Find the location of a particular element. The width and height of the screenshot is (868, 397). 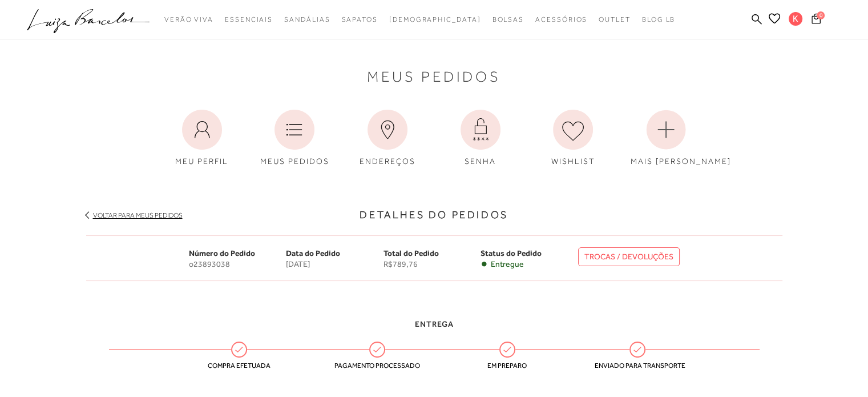

span: 0 is located at coordinates (821, 15).